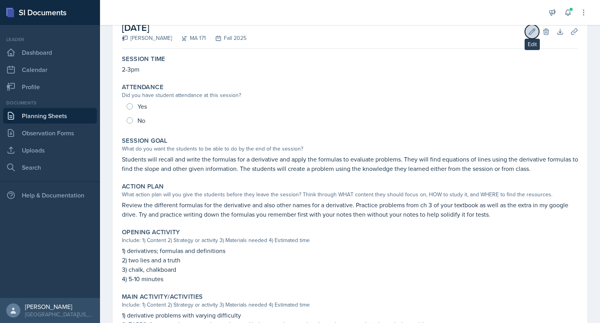 This screenshot has width=600, height=323. What do you see at coordinates (350, 315) in the screenshot?
I see `p: 1) derivative problems with varying difficulty` at bounding box center [350, 315].